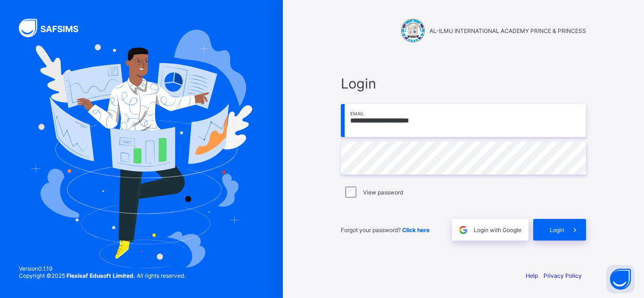 The image size is (644, 298). I want to click on strong: Flexisaf Edusoft Limited., so click(101, 275).